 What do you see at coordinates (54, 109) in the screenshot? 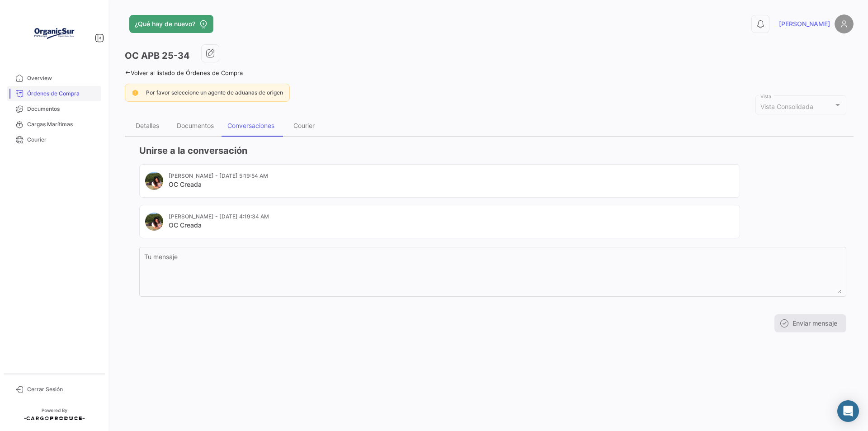
I see `a: Documentos` at bounding box center [54, 109].